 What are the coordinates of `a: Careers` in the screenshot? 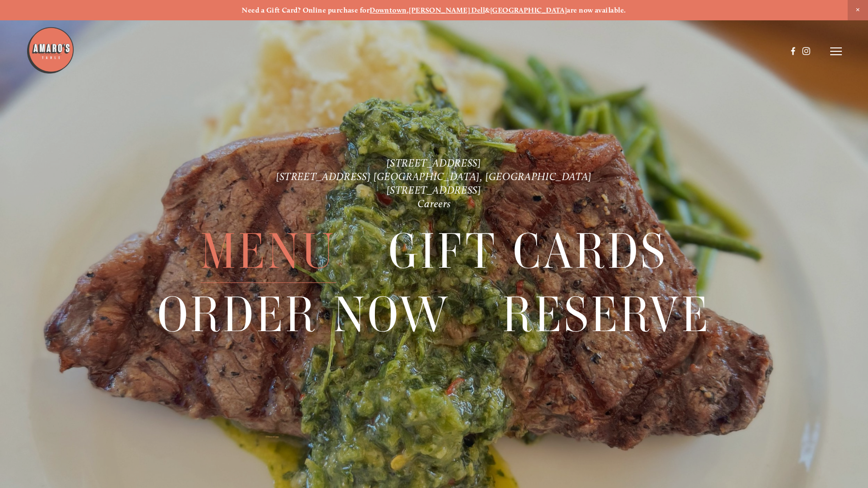 It's located at (434, 204).